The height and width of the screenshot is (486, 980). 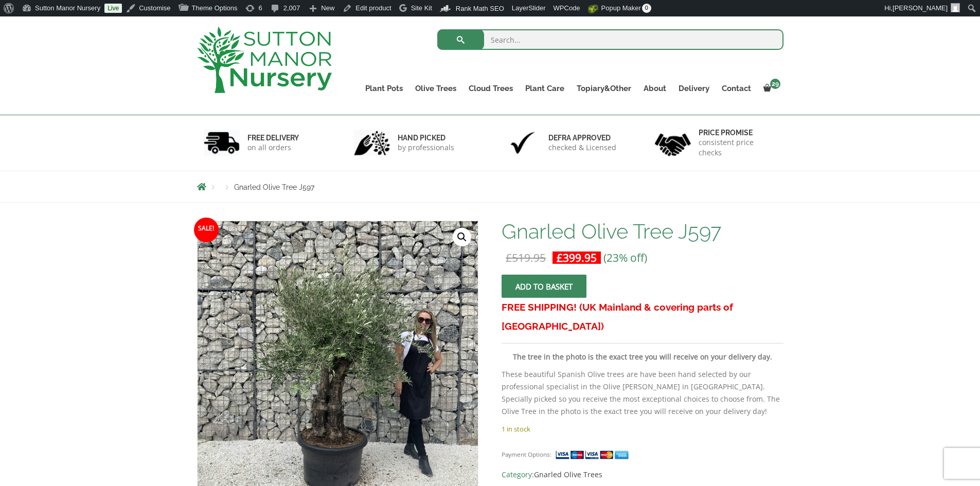 What do you see at coordinates (222, 142) in the screenshot?
I see `img: 1.jpg` at bounding box center [222, 142].